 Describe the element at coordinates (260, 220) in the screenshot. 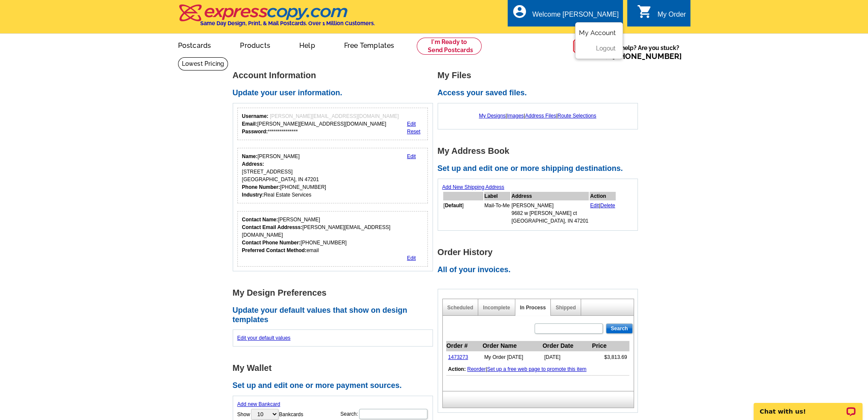

I see `strong: Contact Name:` at that location.